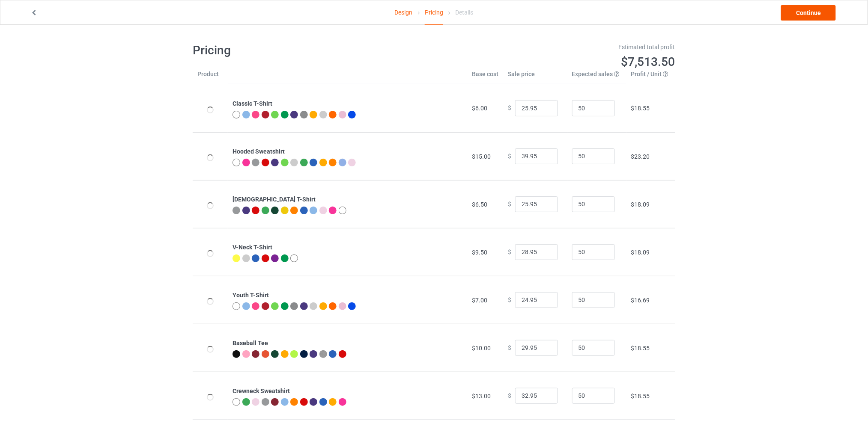 The image size is (868, 423). I want to click on div: Estimated total profit, so click(558, 47).